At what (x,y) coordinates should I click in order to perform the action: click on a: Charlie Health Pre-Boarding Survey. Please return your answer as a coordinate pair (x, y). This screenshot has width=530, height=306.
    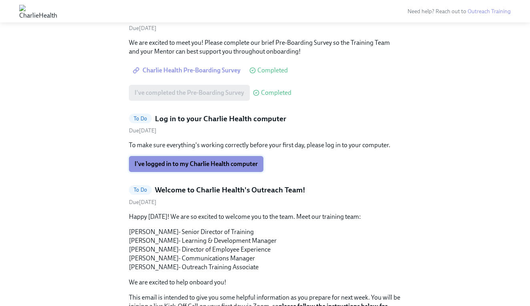
    Looking at the image, I should click on (187, 70).